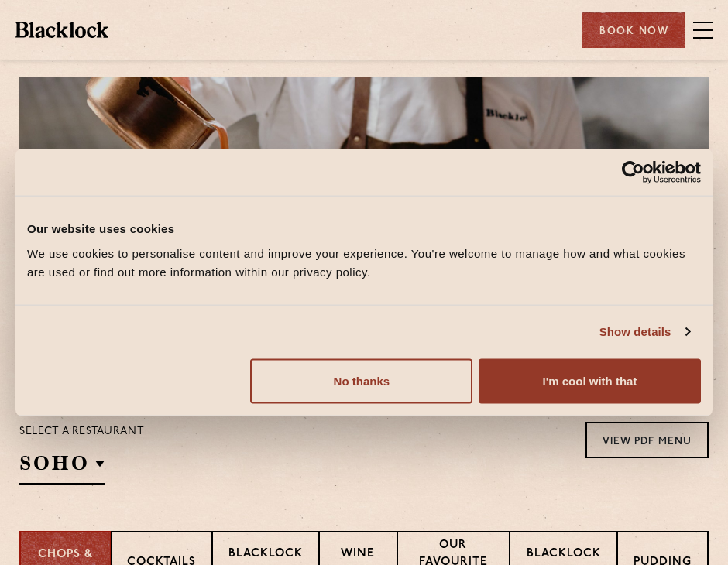 The width and height of the screenshot is (728, 565). I want to click on p: Select a restaurant, so click(81, 432).